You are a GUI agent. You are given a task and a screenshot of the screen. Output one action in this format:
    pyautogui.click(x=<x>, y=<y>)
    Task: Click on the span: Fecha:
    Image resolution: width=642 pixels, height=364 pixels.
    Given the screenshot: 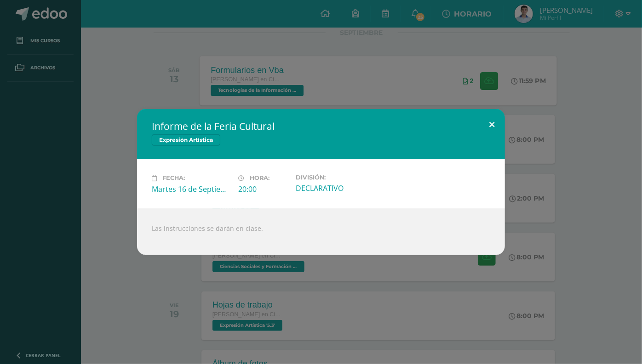 What is the action you would take?
    pyautogui.click(x=173, y=178)
    